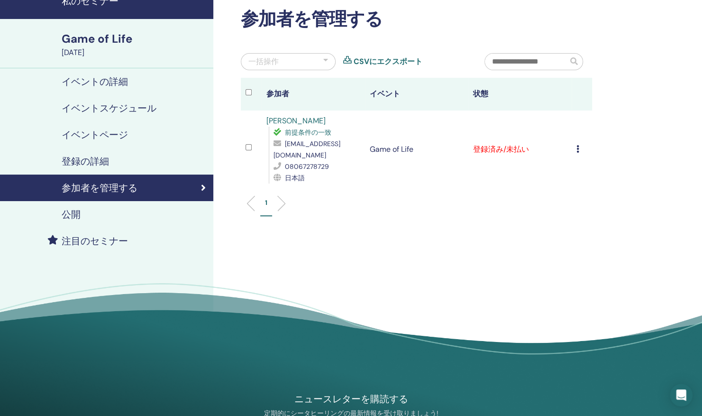 This screenshot has width=702, height=416. What do you see at coordinates (351, 399) in the screenshot?
I see `h4: ニュースレターを購読する` at bounding box center [351, 399].